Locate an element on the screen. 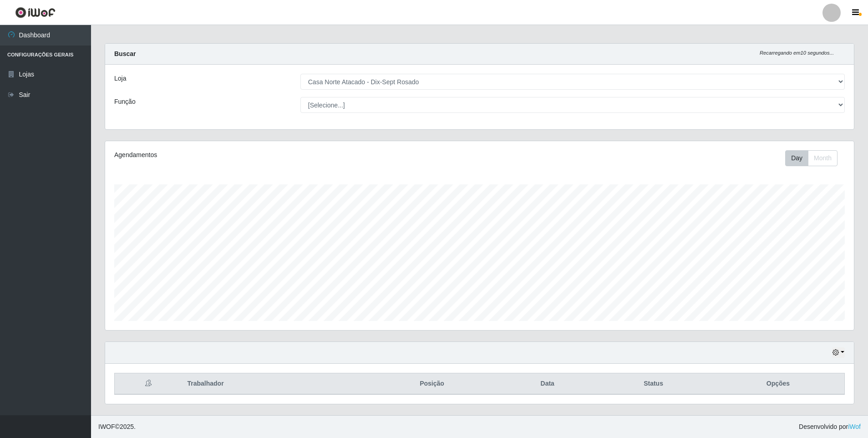 Image resolution: width=868 pixels, height=438 pixels. div: Toolbar with button groups is located at coordinates (815, 158).